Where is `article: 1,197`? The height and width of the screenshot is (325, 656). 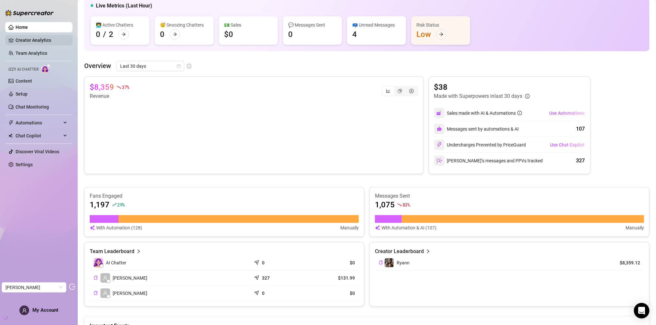
article: 1,197 is located at coordinates (99, 205).